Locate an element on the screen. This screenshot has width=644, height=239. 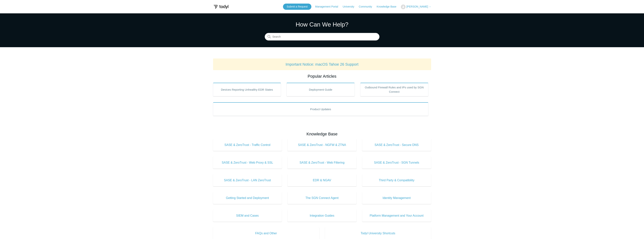
a: SASE & ZeroTrust - Secure DNS is located at coordinates (397, 145).